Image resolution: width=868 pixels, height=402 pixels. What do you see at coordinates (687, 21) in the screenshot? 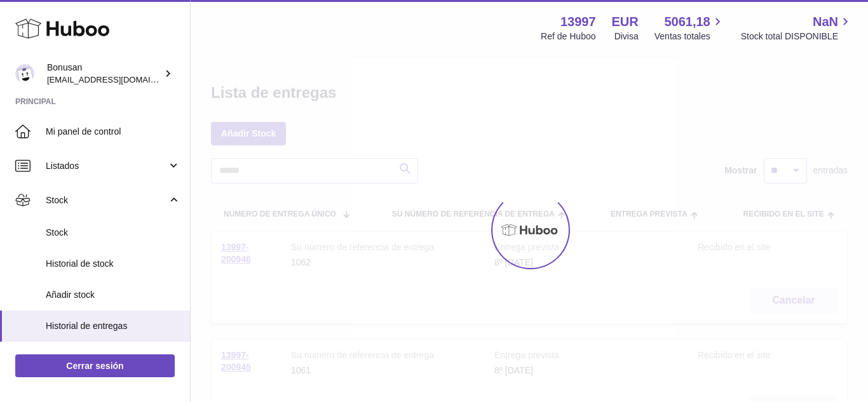
I see `span: 5061,18` at bounding box center [687, 21].